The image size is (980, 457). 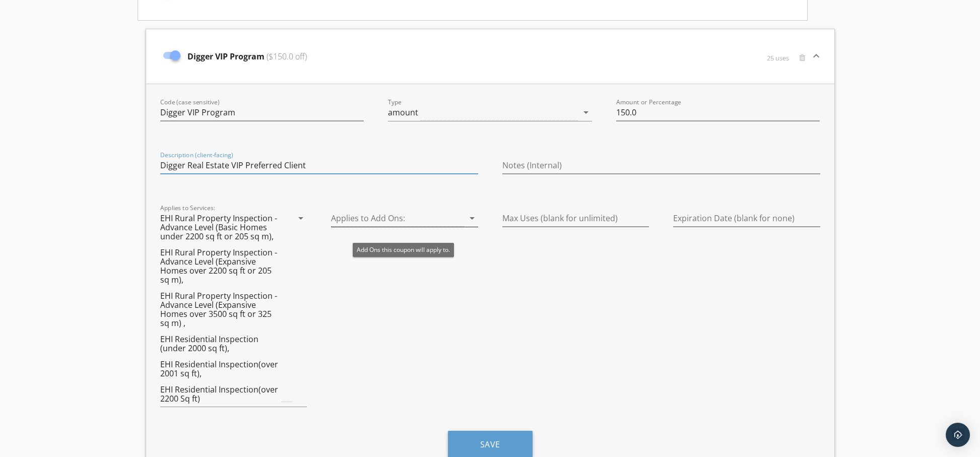 What do you see at coordinates (219, 368) in the screenshot?
I see `div: EHI Residential Inspection(over 2001 sq ft),` at bounding box center [219, 368].